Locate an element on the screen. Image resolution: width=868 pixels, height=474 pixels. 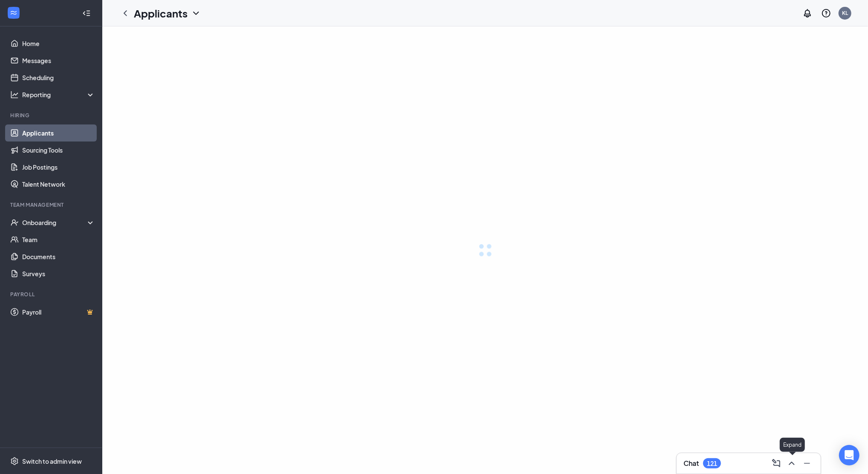
svg: ChevronUp is located at coordinates (792, 463).